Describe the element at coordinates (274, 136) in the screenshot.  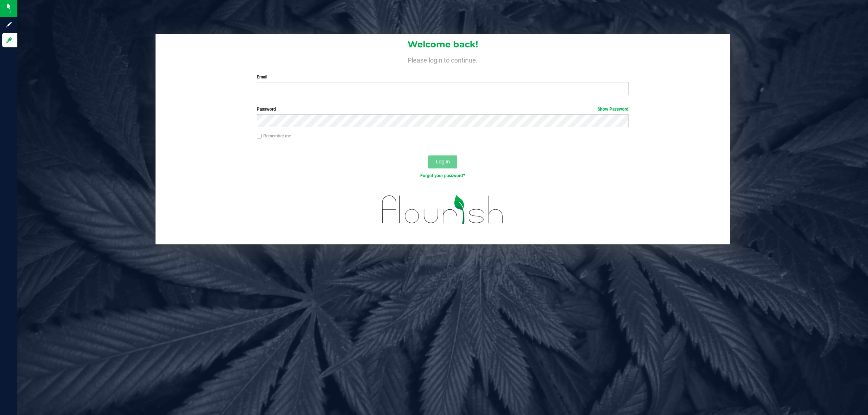
I see `label: Remember me` at that location.